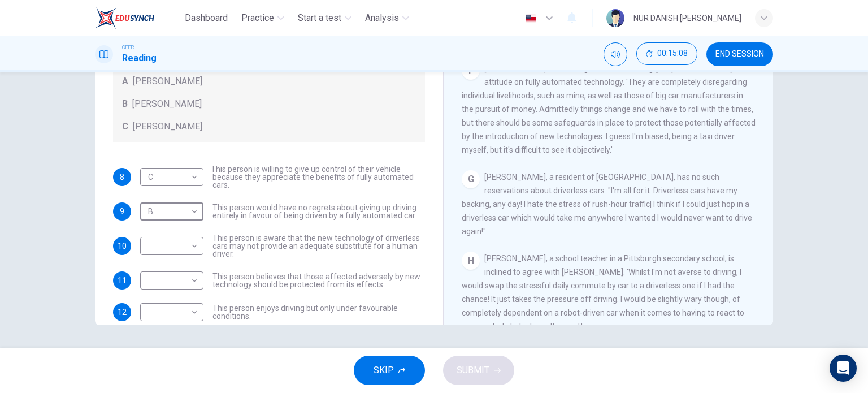 The image size is (868, 393). Describe the element at coordinates (739, 54) in the screenshot. I see `button: END SESSION` at that location.